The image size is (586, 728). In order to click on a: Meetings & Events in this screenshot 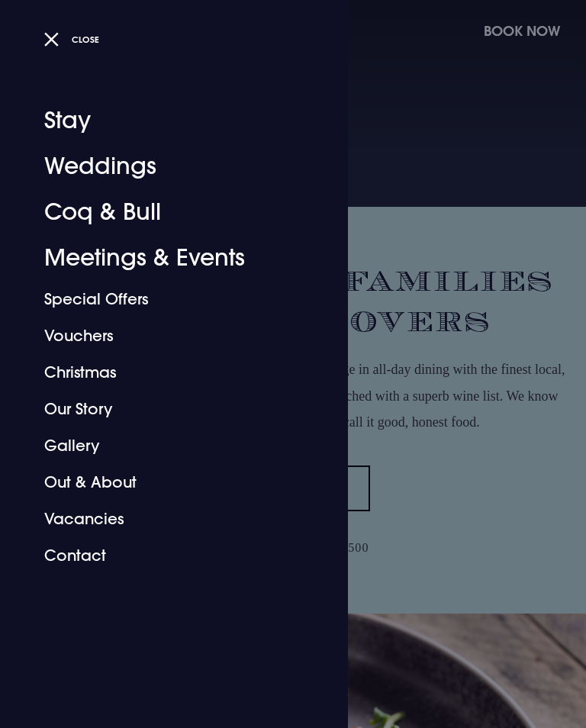, I will do `click(165, 258)`.